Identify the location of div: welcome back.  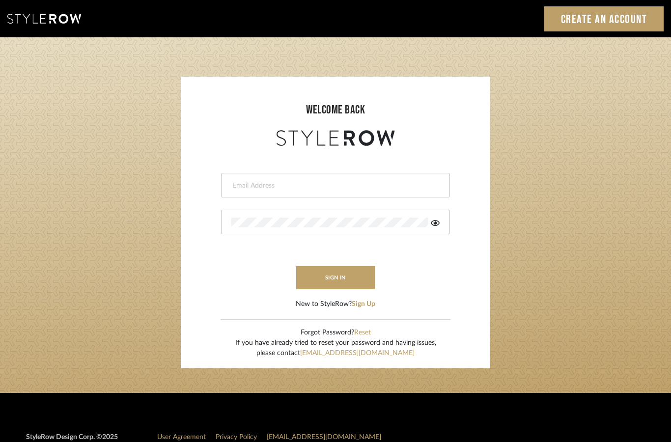
(336, 110).